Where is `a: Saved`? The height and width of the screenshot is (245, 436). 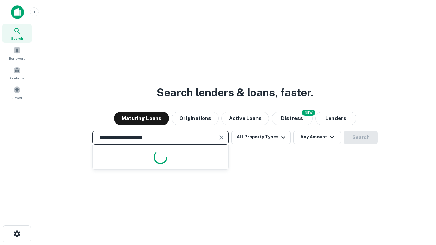 a: Saved is located at coordinates (17, 93).